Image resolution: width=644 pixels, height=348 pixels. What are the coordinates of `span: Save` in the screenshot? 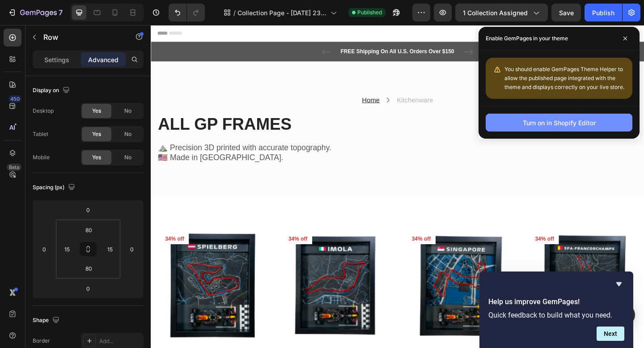 It's located at (566, 13).